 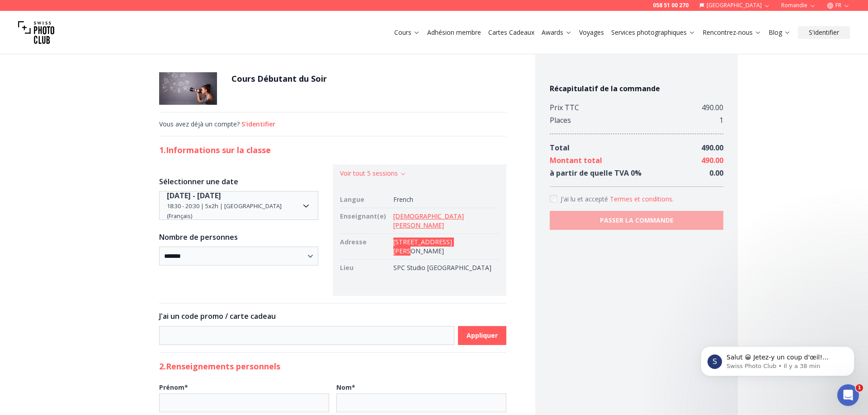 What do you see at coordinates (333, 124) in the screenshot?
I see `div: Vous avez déjà un compte?` at bounding box center [333, 124].